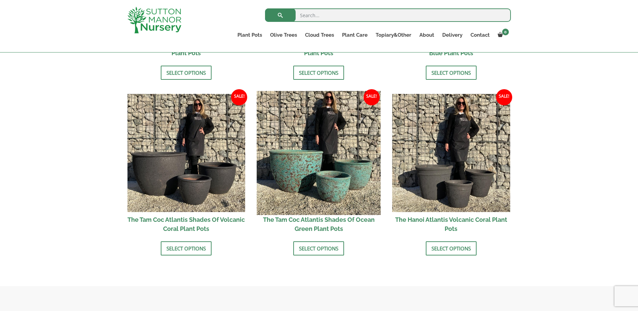  What do you see at coordinates (451, 224) in the screenshot?
I see `h2: The Hanoi Atlantis Volcanic Coral Plant Pots` at bounding box center [451, 224].